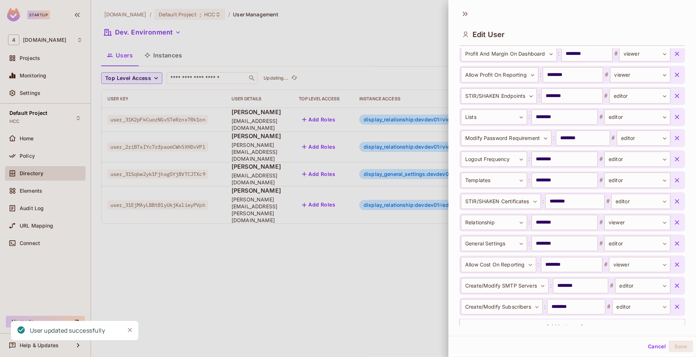  I want to click on div: Modify Password Requirement, so click(506, 138).